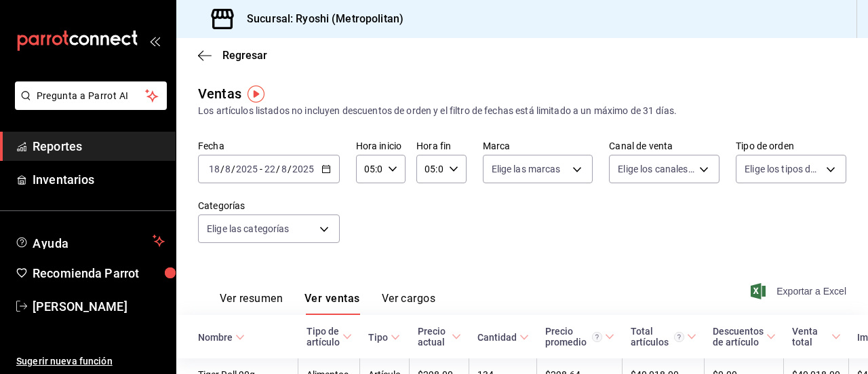 Image resolution: width=868 pixels, height=374 pixels. I want to click on div: Tipo de artículo, so click(323, 337).